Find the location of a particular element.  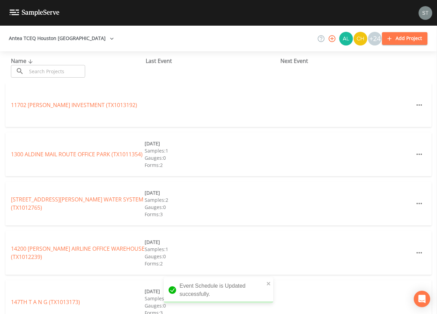

div: Alaina Hahn is located at coordinates (346, 39).